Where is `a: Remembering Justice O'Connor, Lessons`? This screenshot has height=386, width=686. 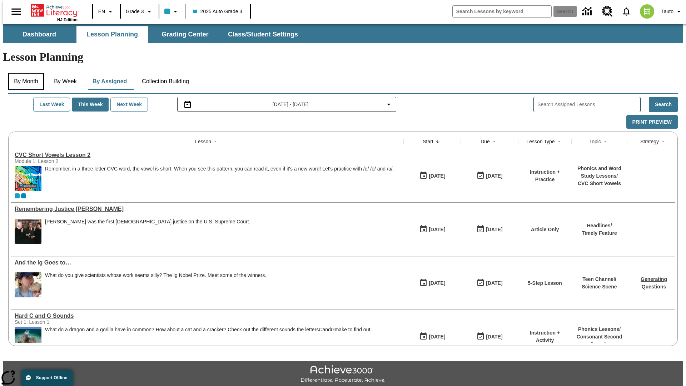
a: Remembering Justice O'Connor, Lessons is located at coordinates (207, 209).